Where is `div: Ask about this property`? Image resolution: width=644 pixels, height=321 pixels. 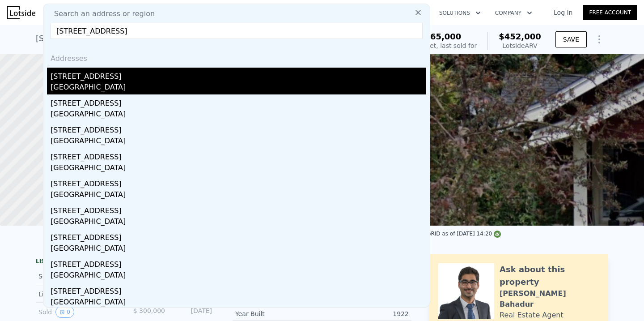 div: Ask about this property is located at coordinates (549, 276).